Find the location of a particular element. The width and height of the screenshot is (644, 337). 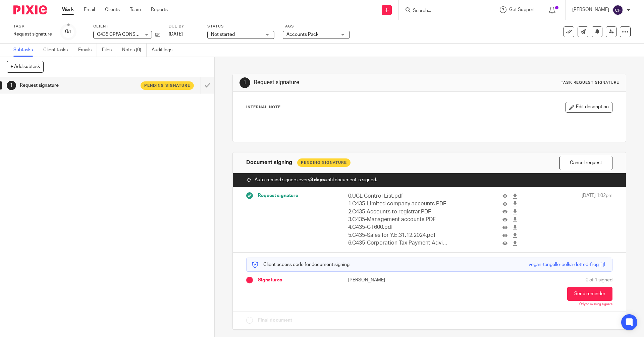

p: 2.C435-Accounts to registrar.PDF is located at coordinates (399, 211).